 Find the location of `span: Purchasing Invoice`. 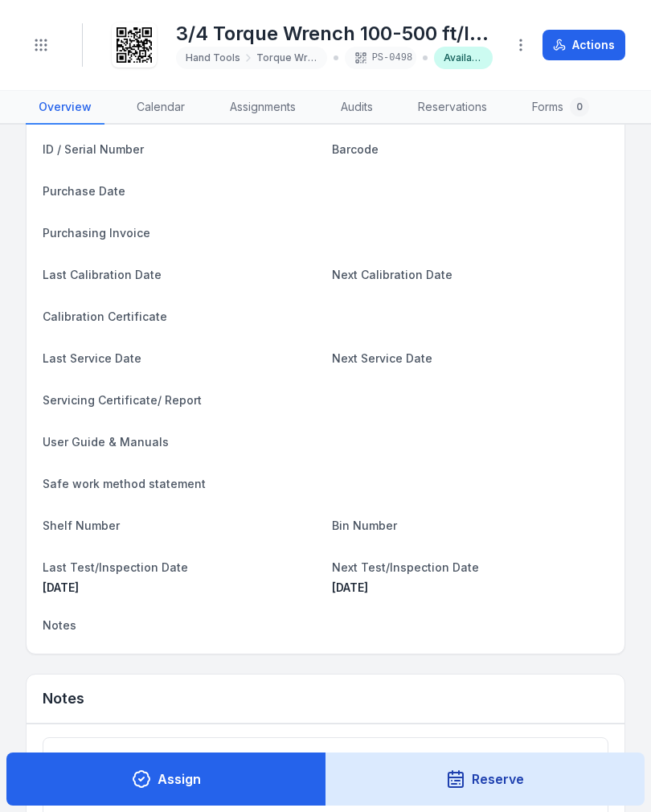

span: Purchasing Invoice is located at coordinates (96, 232).